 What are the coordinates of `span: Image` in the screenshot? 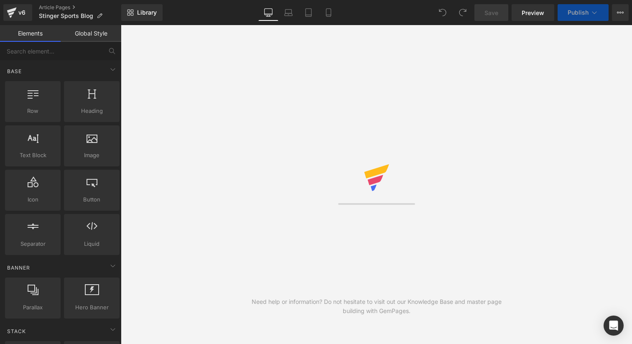 It's located at (92, 155).